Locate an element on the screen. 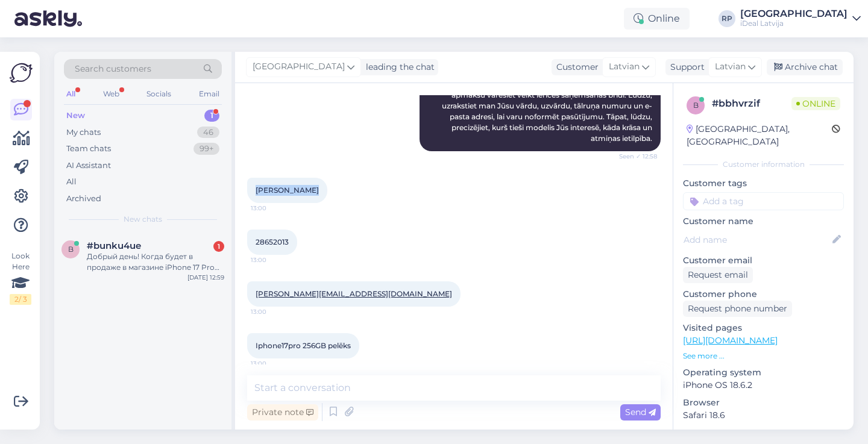 Image resolution: width=868 pixels, height=444 pixels. input: Add name is located at coordinates (756, 240).